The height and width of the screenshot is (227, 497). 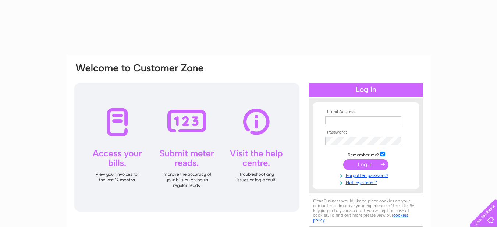 I want to click on a: Not registered?, so click(x=367, y=182).